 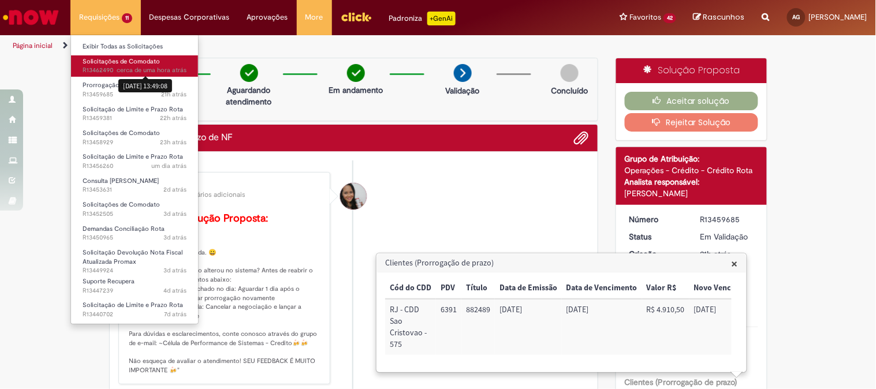 What do you see at coordinates (528, 327) in the screenshot?
I see `td: Data de Emissão: 28/08/2025` at bounding box center [528, 327].